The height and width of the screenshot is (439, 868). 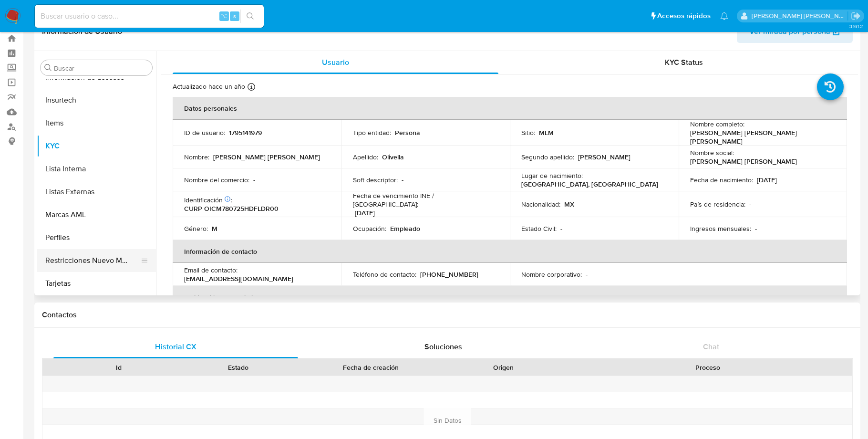 I want to click on span: Accesos rápidos, so click(x=684, y=16).